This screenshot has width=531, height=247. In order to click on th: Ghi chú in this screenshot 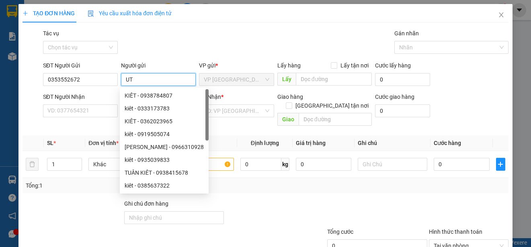, I will do `click(392, 143)`.